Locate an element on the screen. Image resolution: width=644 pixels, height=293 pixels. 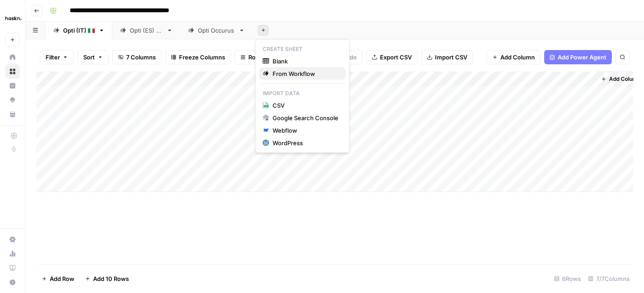
span: Export CSV is located at coordinates (395, 57).